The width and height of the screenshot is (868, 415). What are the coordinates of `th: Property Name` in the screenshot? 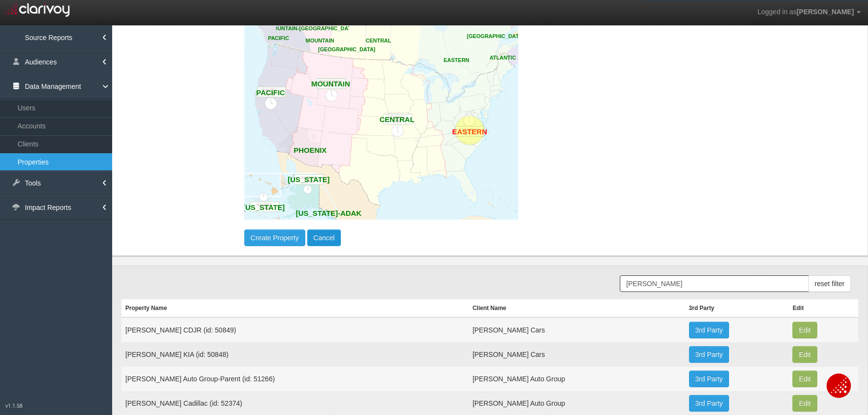 It's located at (295, 308).